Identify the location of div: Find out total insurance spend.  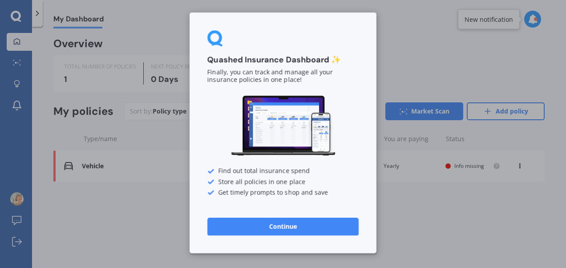
(283, 171).